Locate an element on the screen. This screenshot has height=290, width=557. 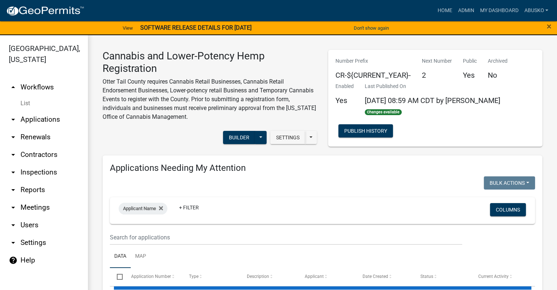
p: Number Prefix is located at coordinates (373, 61).